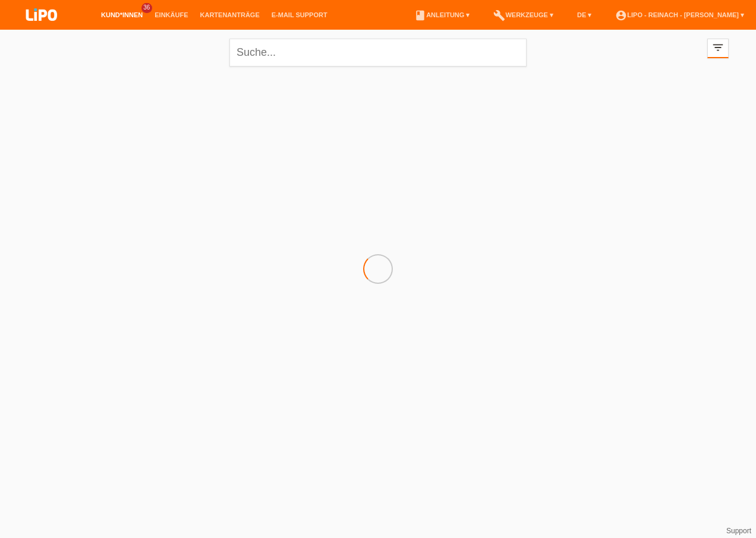  I want to click on a: Einkäufe, so click(171, 15).